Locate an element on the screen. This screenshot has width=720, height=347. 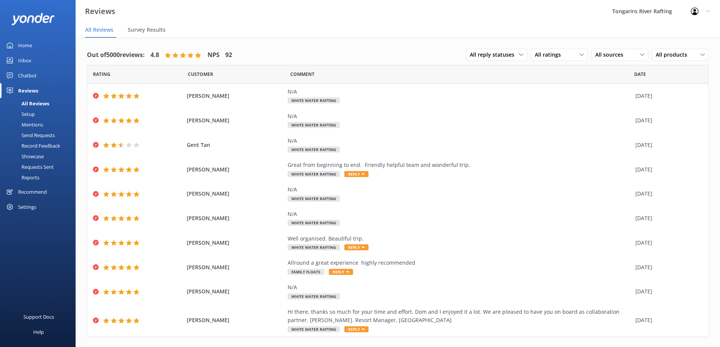
span: Gent Tan is located at coordinates (235, 145).